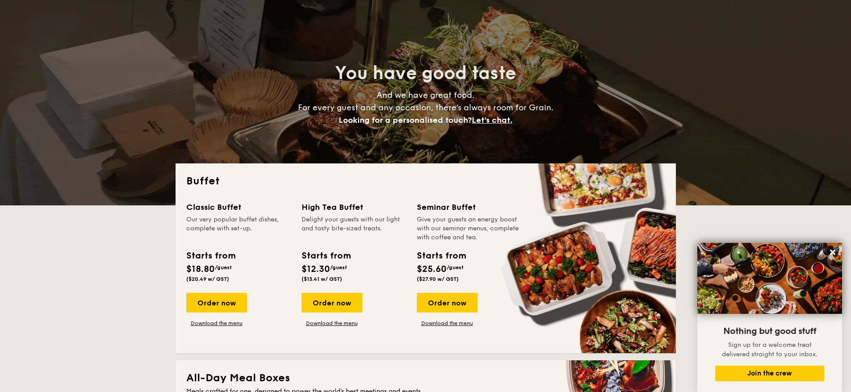 The image size is (851, 392). I want to click on div: High Tea Buffet, so click(354, 207).